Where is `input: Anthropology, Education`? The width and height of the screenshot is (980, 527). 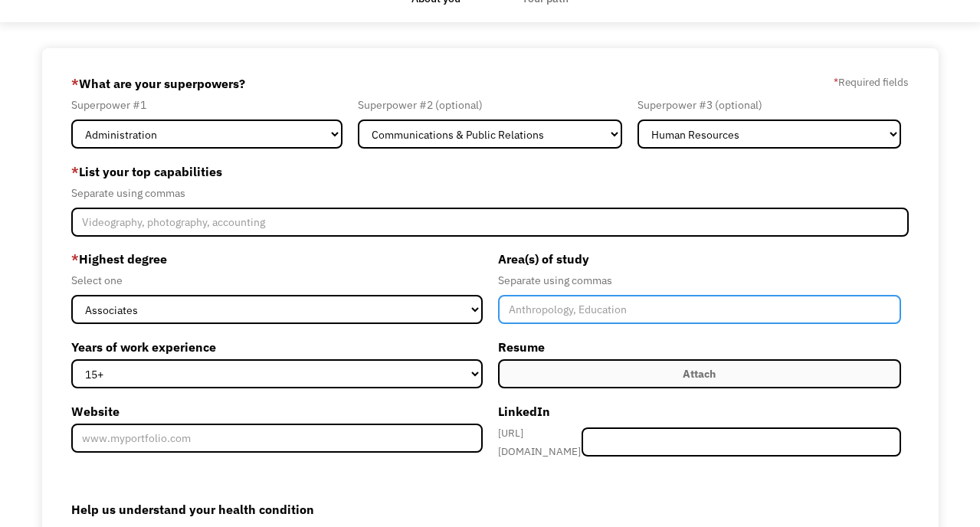 input: Anthropology, Education is located at coordinates (700, 309).